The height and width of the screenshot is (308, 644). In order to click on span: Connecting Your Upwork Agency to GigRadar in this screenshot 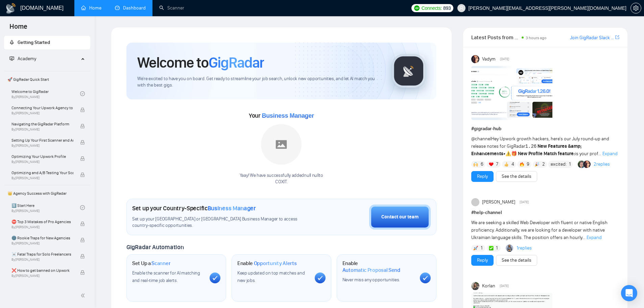, I will do `click(43, 108)`.